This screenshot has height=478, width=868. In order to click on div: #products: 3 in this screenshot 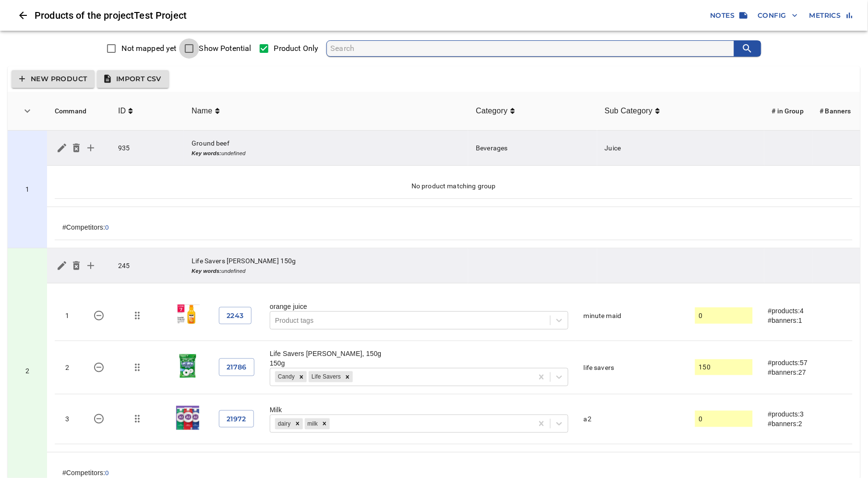, I will do `click(807, 414)`.